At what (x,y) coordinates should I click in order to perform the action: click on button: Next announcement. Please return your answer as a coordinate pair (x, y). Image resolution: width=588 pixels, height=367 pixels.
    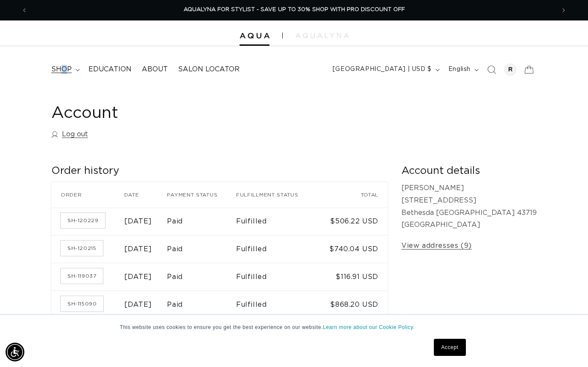
    Looking at the image, I should click on (564, 10).